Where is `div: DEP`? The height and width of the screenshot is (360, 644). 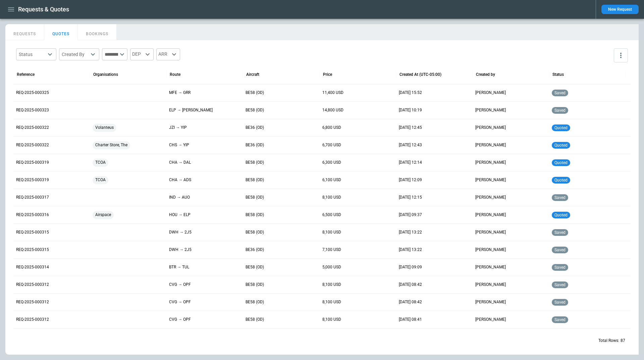 div: DEP is located at coordinates (142, 54).